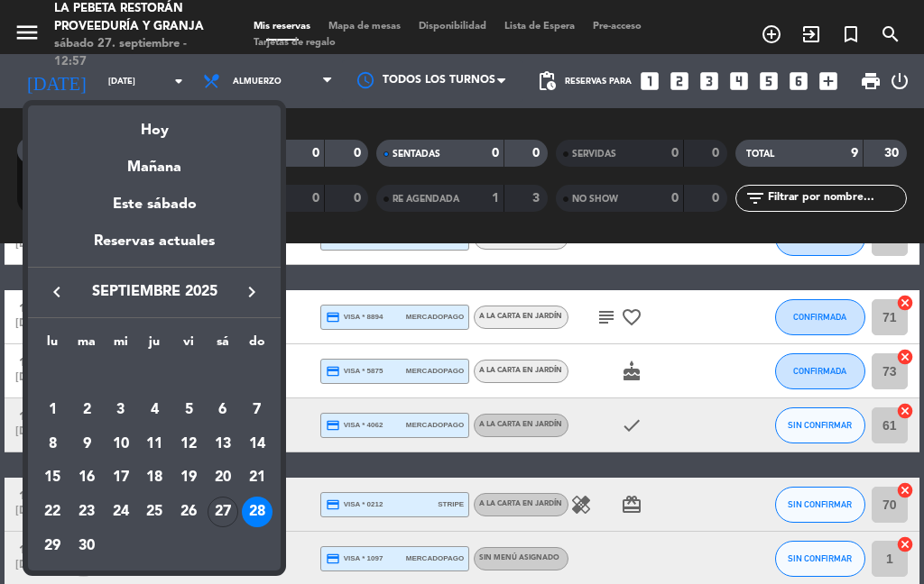 Image resolution: width=924 pixels, height=584 pixels. I want to click on td: 9 de septiembre de 2025, so click(87, 445).